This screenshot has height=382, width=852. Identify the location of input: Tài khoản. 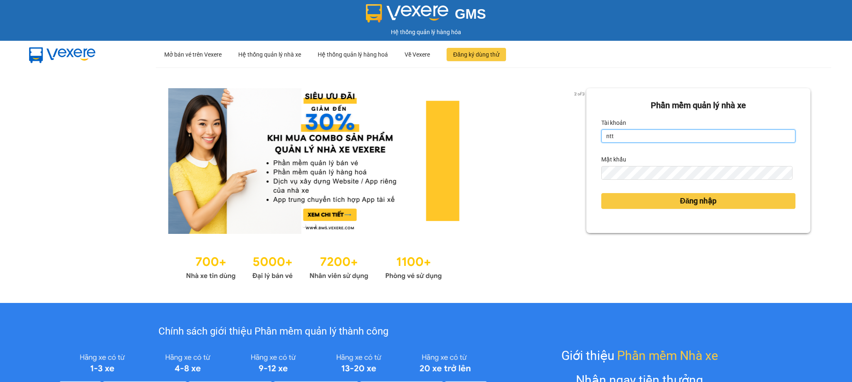
(698, 136).